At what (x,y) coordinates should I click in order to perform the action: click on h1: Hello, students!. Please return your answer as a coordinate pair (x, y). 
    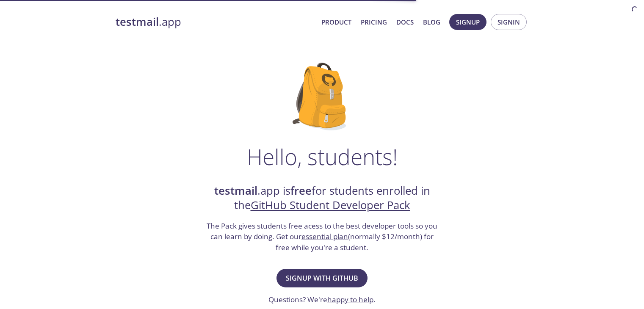
    Looking at the image, I should click on (322, 157).